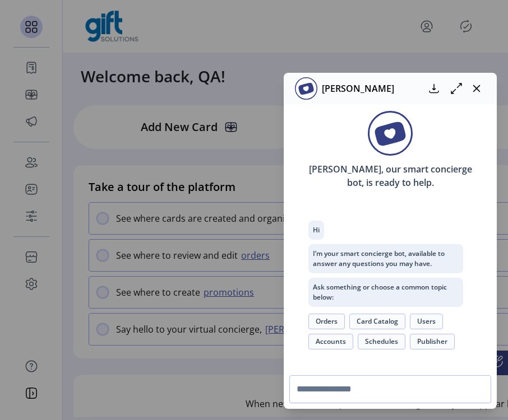 This screenshot has height=420, width=508. I want to click on button: Orders, so click(327, 321).